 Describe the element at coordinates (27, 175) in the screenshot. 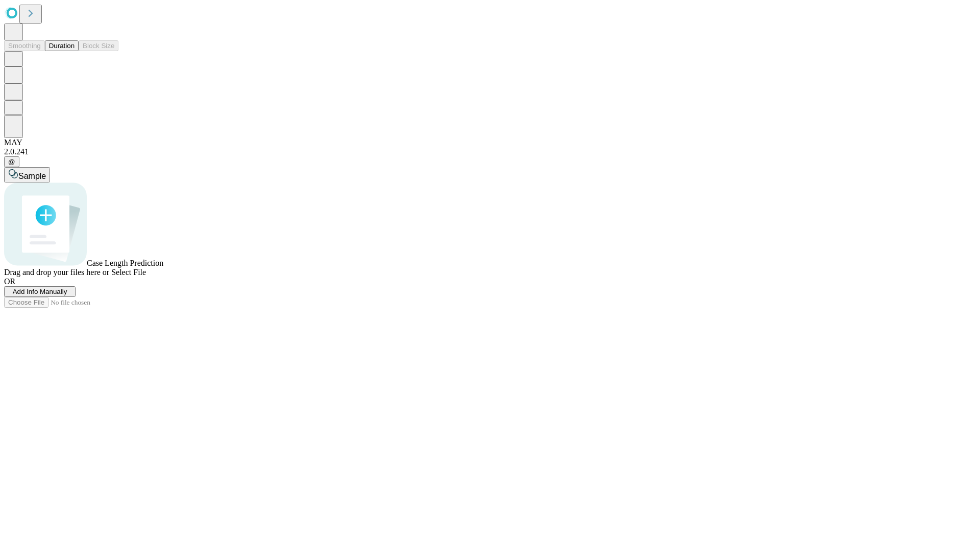

I see `button: Sample` at that location.